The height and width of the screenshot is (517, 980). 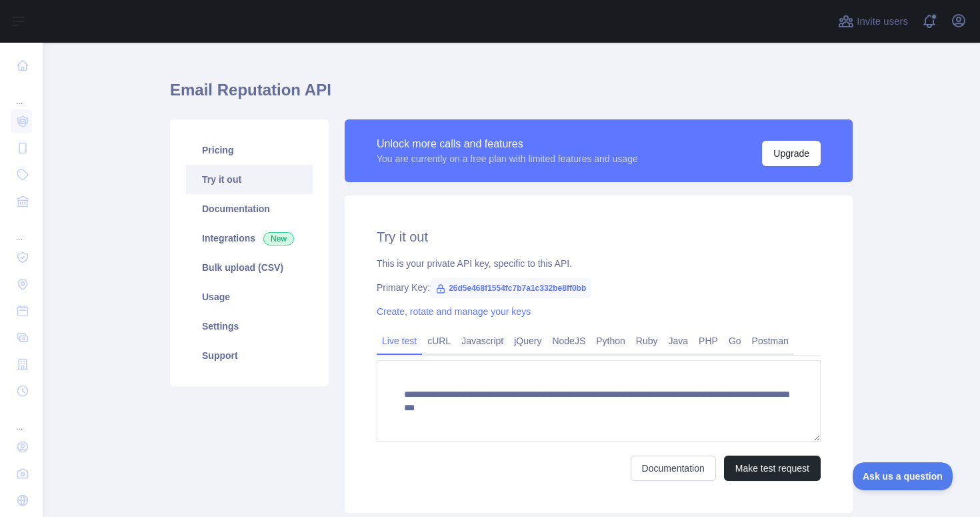 What do you see at coordinates (483, 341) in the screenshot?
I see `a: Javascript` at bounding box center [483, 341].